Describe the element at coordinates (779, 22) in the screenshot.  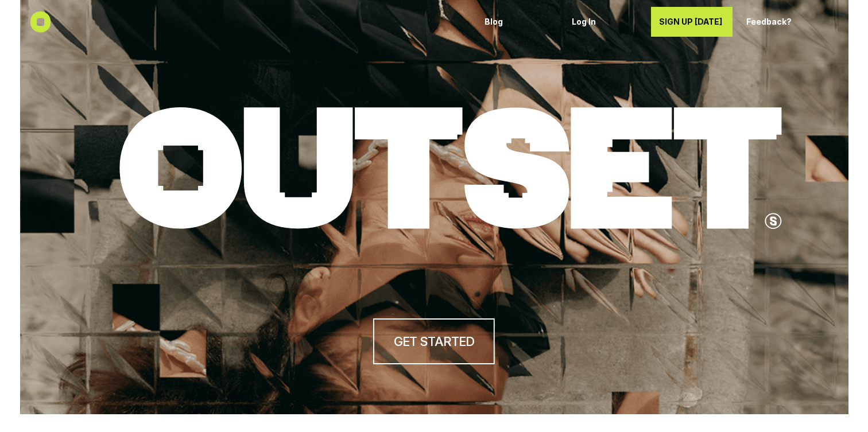
I see `a: Feedback?` at that location.